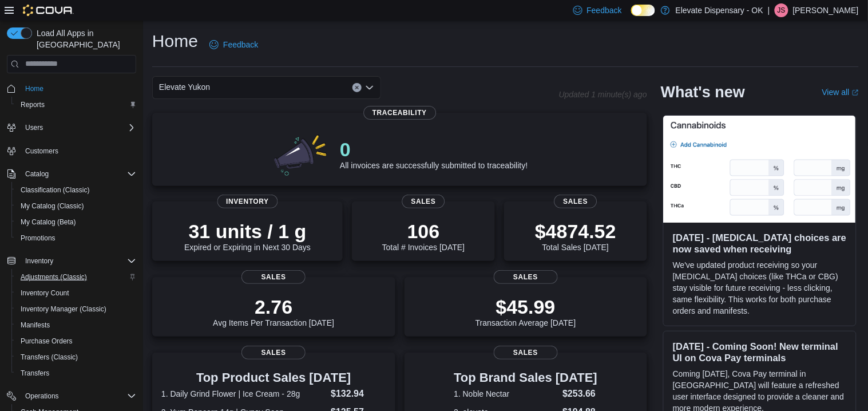 This screenshot has width=868, height=411. I want to click on p: Updated 1 minute(s) ago, so click(603, 94).